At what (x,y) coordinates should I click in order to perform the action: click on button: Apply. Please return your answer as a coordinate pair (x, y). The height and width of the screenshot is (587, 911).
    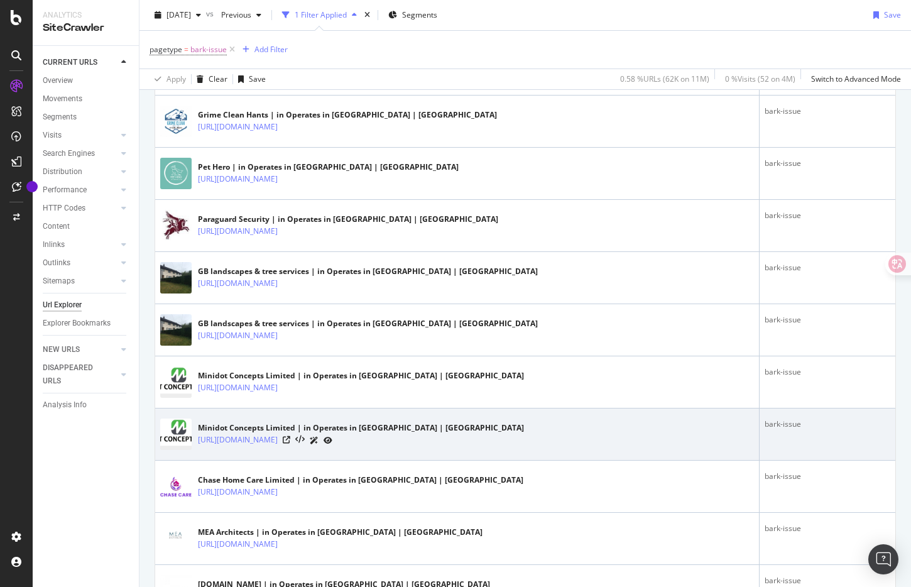
    Looking at the image, I should click on (168, 79).